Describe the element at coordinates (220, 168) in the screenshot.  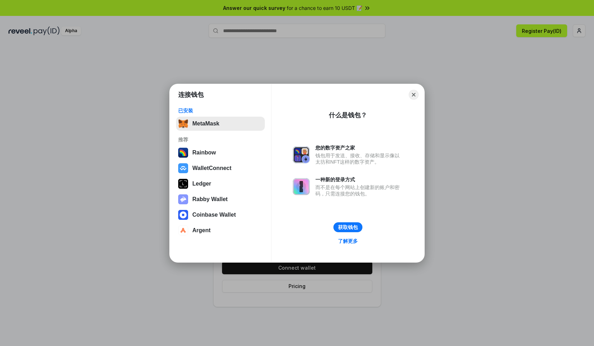
I see `button: WalletConnect` at that location.